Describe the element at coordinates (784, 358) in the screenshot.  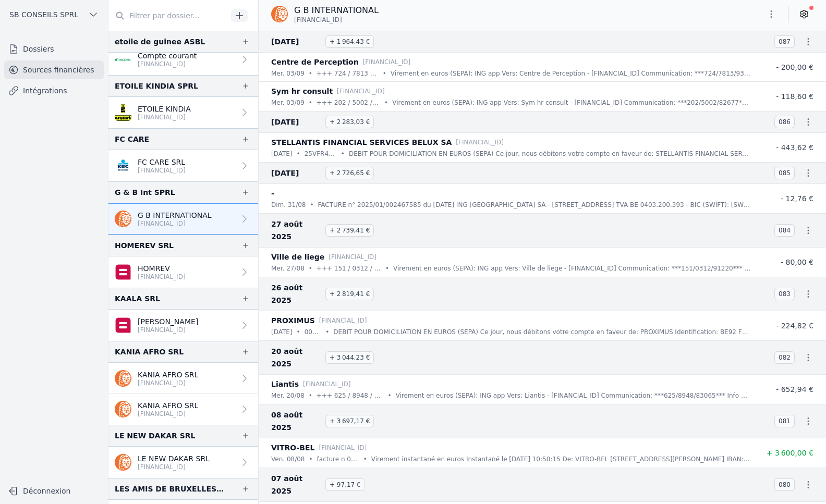
I see `span: 082` at that location.